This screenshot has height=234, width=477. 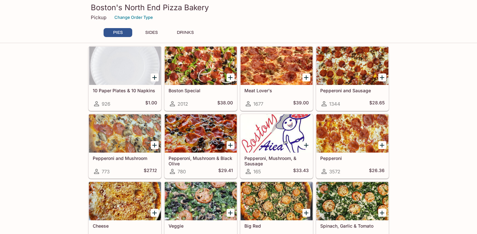 What do you see at coordinates (301, 104) in the screenshot?
I see `h5: $39.00` at bounding box center [301, 104].